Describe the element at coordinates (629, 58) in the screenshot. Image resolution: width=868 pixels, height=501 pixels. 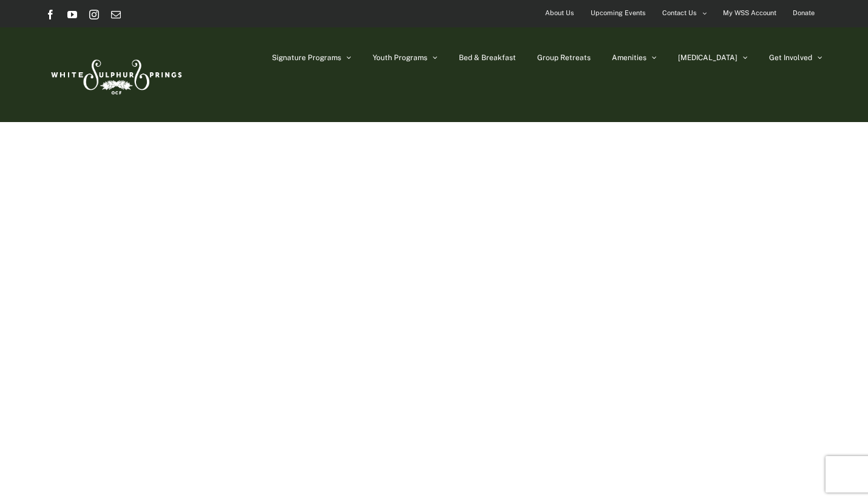
I see `span: Amenities` at that location.